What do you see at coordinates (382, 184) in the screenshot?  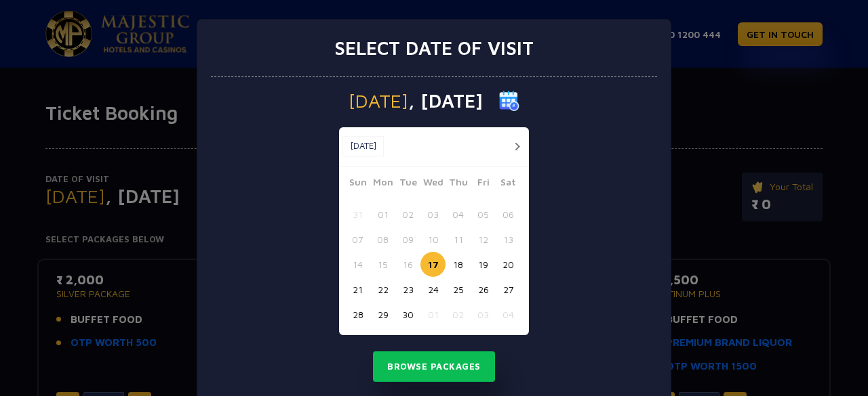 I see `span: Mon` at bounding box center [382, 184].